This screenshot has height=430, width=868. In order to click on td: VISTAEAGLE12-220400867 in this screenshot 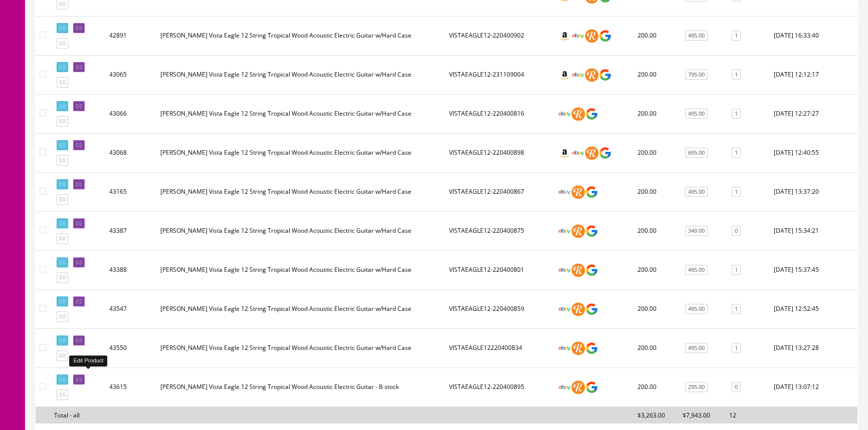, I will do `click(499, 192)`.